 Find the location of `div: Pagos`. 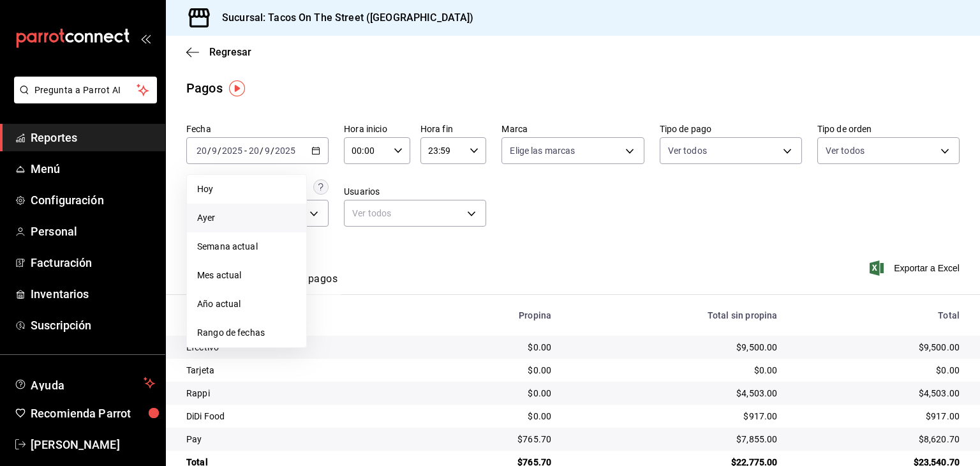

div: Pagos is located at coordinates (204, 88).